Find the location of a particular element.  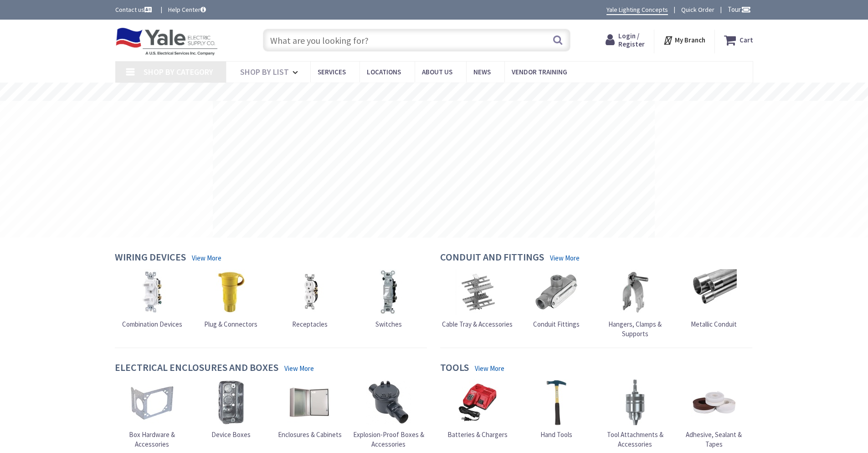

span: News is located at coordinates (482, 72).